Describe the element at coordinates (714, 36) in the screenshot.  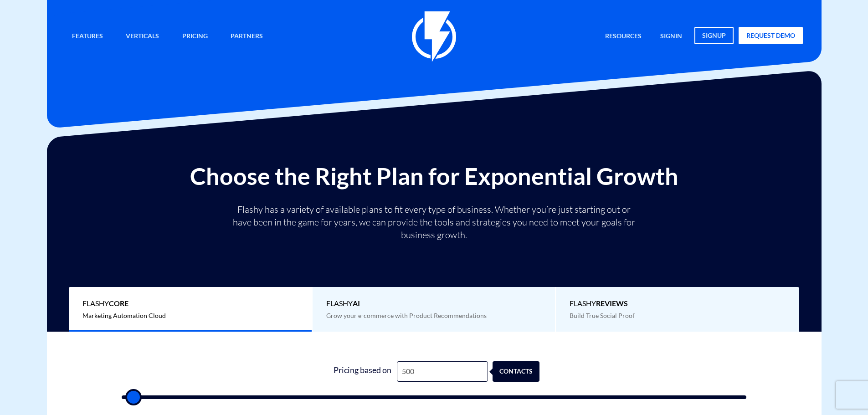
I see `a: signup` at that location.